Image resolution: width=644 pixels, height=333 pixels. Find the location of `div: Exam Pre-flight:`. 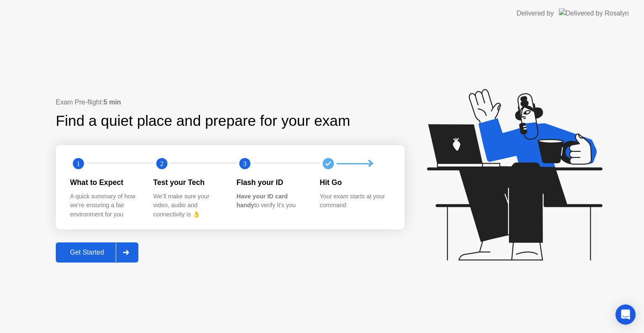

div: Exam Pre-flight: is located at coordinates (230, 102).